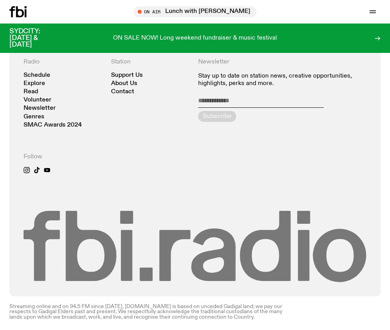 This screenshot has height=330, width=390. Describe the element at coordinates (195, 38) in the screenshot. I see `p: ON SALE NOW! Long weekend fundraiser & music festival` at that location.